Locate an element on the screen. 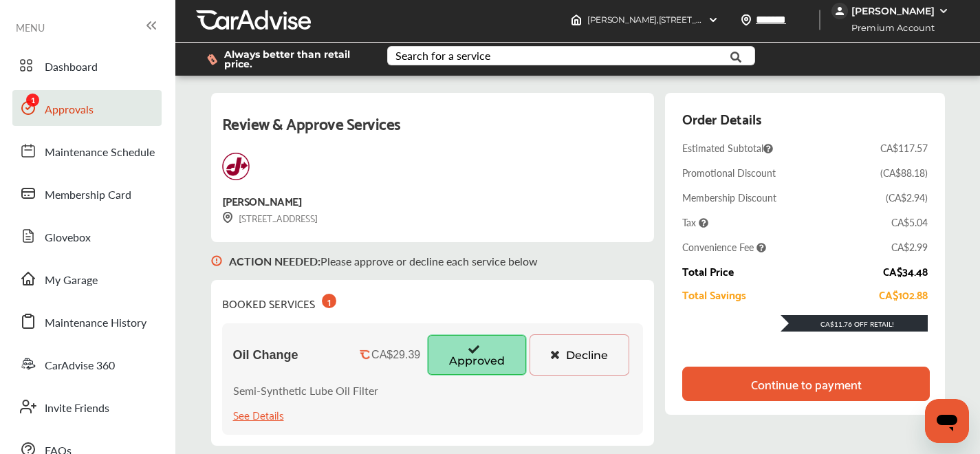  div: Total Savings is located at coordinates (714, 295).